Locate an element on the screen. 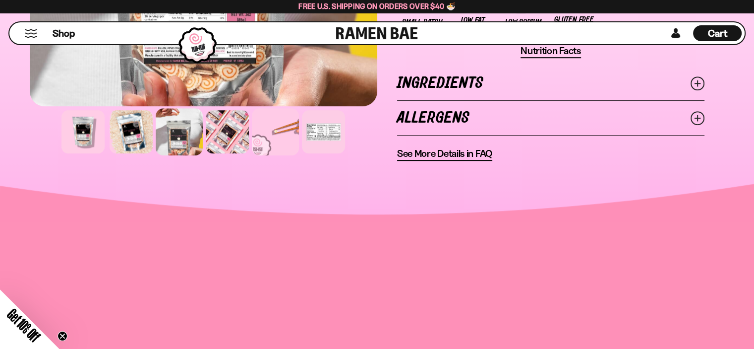 The image size is (754, 349). a: Allergens is located at coordinates (551, 118).